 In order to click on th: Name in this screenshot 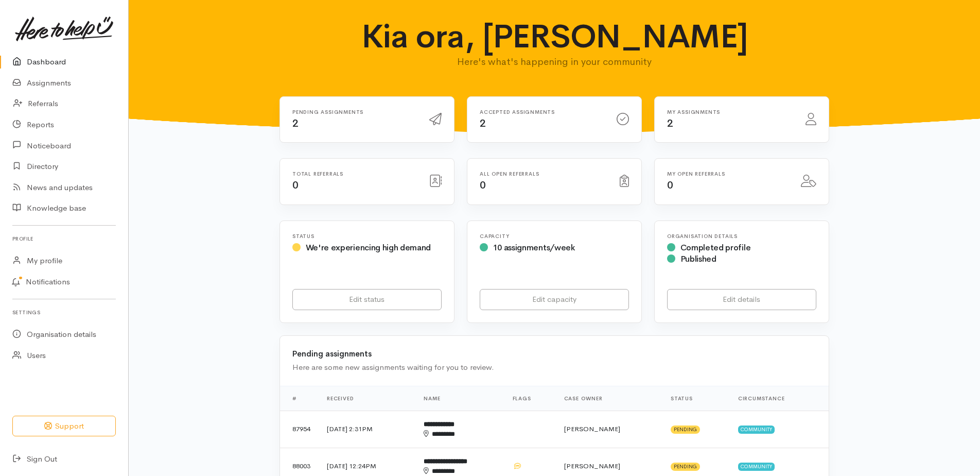, I will do `click(460, 398)`.